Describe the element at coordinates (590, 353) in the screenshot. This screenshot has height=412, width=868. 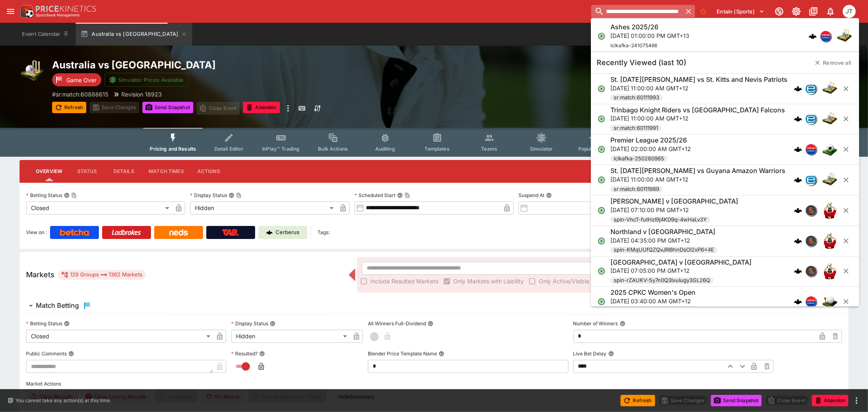
I see `p: Live Bet Delay` at that location.